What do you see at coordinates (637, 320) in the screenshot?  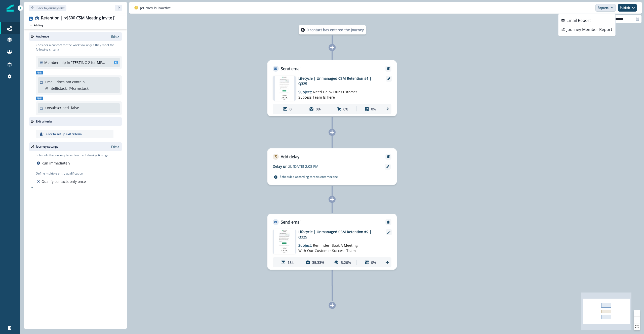 I see `button: zoom out` at bounding box center [637, 320].